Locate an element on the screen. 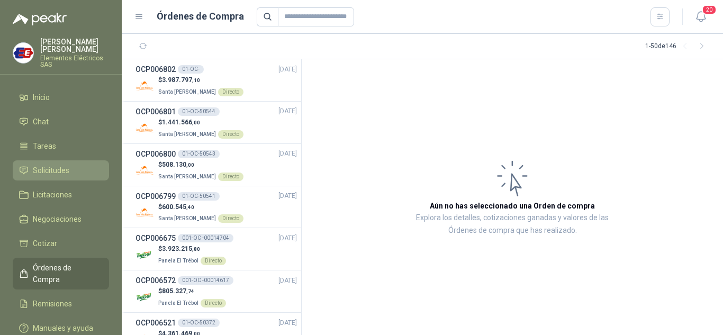 Image resolution: width=723 pixels, height=335 pixels. span: 20 is located at coordinates (709, 10).